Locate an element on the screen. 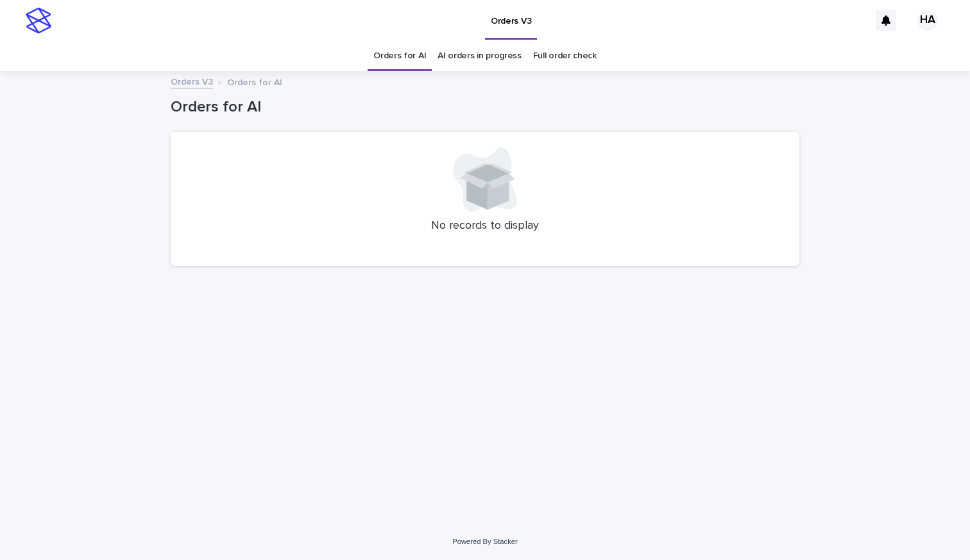  a: AI orders in progress is located at coordinates (479, 55).